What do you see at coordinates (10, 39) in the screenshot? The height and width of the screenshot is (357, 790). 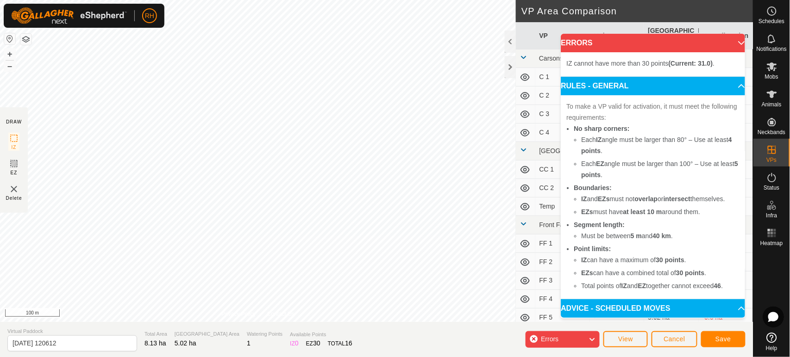 I see `button: Reset Map` at bounding box center [10, 39].